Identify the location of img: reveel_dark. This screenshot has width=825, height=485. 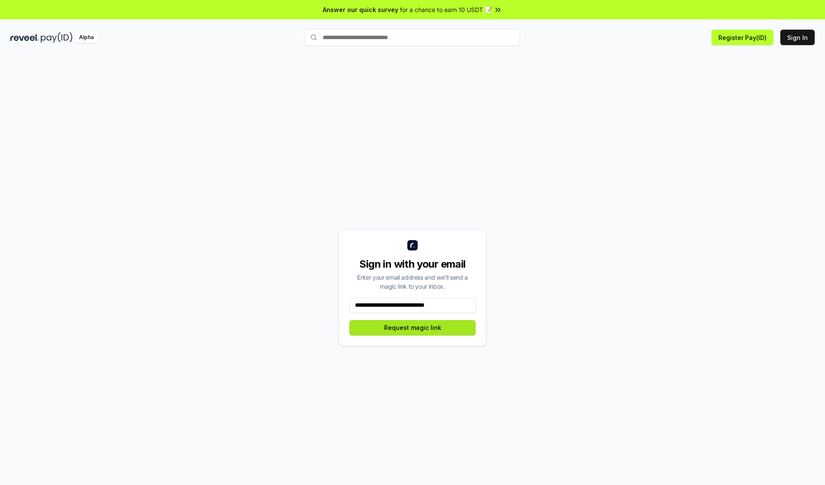
(24, 37).